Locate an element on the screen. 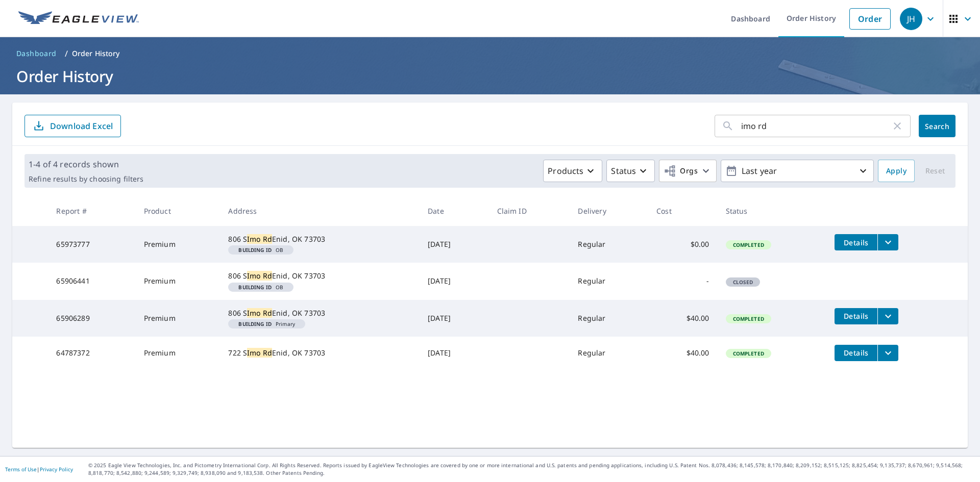 The width and height of the screenshot is (980, 482). button: filesDropdownBtn-64787372 is located at coordinates (887, 353).